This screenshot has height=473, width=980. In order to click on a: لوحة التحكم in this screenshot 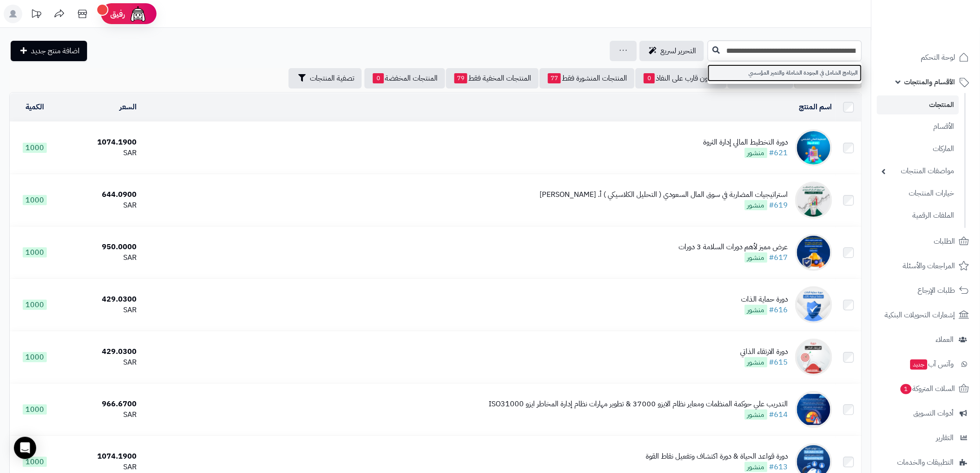, I will do `click(926, 57)`.